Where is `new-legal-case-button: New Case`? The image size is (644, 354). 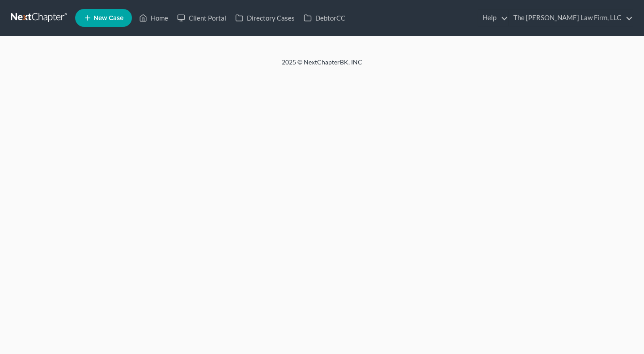 new-legal-case-button: New Case is located at coordinates (103, 18).